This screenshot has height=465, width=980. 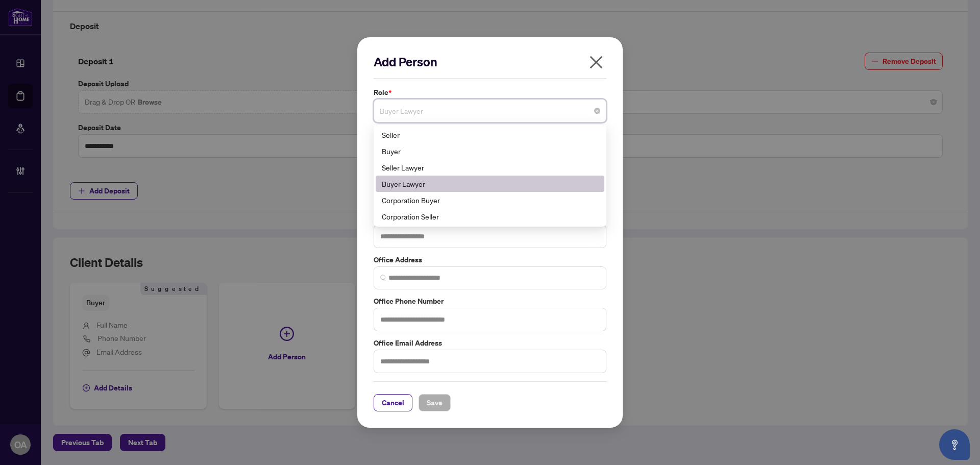 I want to click on label: Role, so click(x=490, y=92).